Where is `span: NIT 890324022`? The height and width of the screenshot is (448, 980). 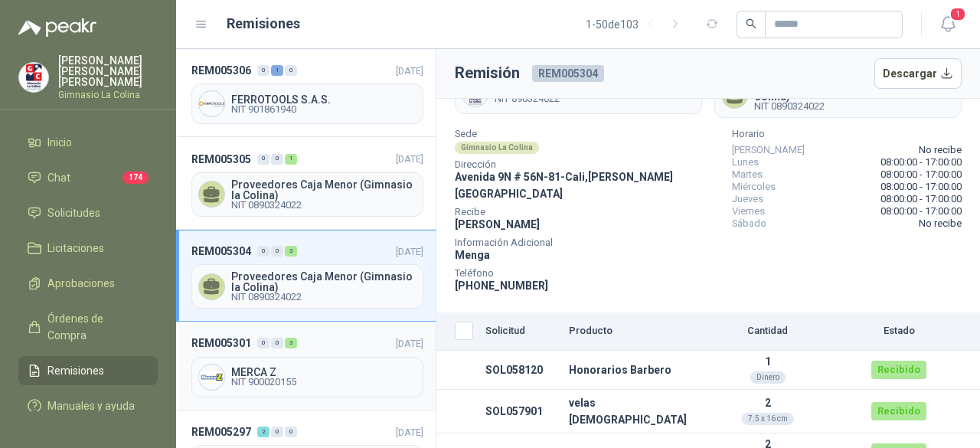
span: NIT 890324022 is located at coordinates (543, 99).